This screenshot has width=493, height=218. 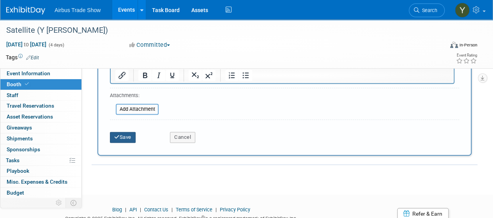 I want to click on button: Bold, so click(x=145, y=75).